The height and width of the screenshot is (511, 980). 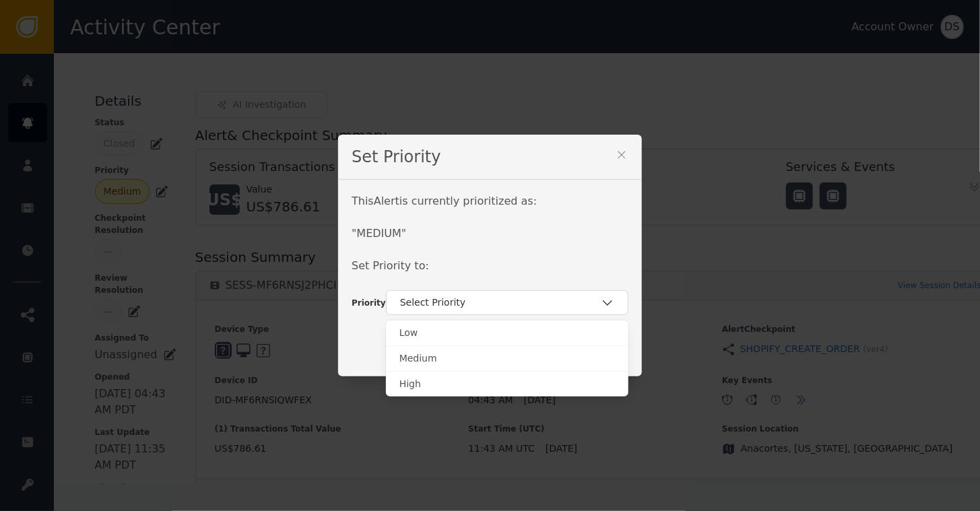 What do you see at coordinates (490, 157) in the screenshot?
I see `div: Set Priority` at bounding box center [490, 157].